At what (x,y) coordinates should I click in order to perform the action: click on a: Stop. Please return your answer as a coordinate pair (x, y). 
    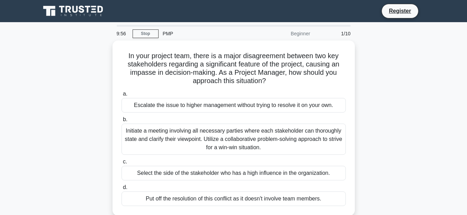
    Looking at the image, I should click on (145, 34).